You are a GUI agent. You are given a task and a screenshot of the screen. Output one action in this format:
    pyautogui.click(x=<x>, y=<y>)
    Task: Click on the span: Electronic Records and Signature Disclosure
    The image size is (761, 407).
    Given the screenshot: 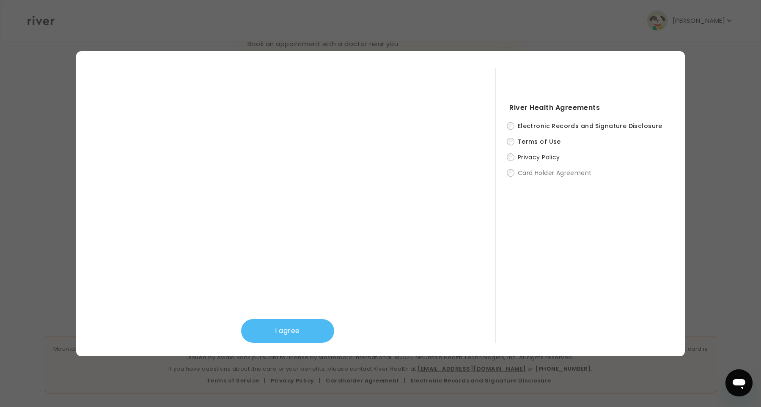 What is the action you would take?
    pyautogui.click(x=590, y=126)
    